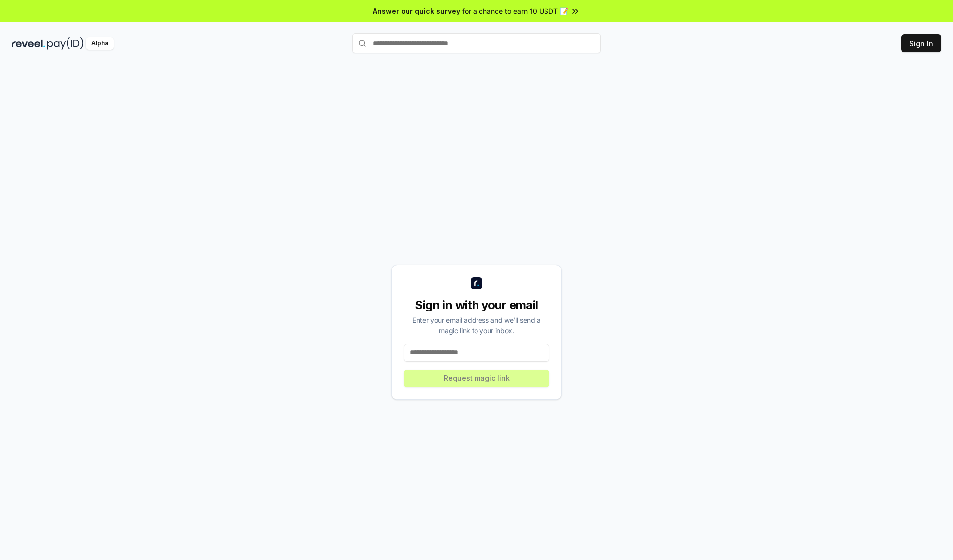 This screenshot has width=953, height=560. I want to click on span: Answer our quick survey, so click(416, 11).